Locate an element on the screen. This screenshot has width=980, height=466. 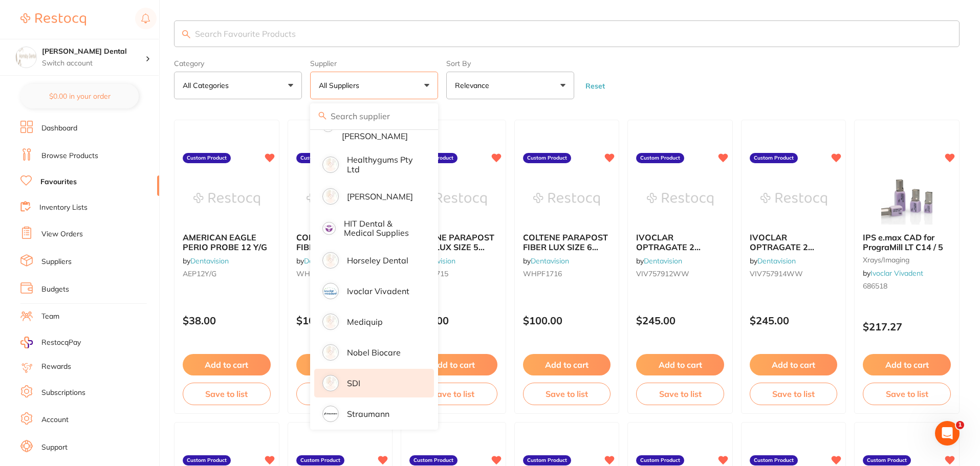
a: Rewards is located at coordinates (56, 366).